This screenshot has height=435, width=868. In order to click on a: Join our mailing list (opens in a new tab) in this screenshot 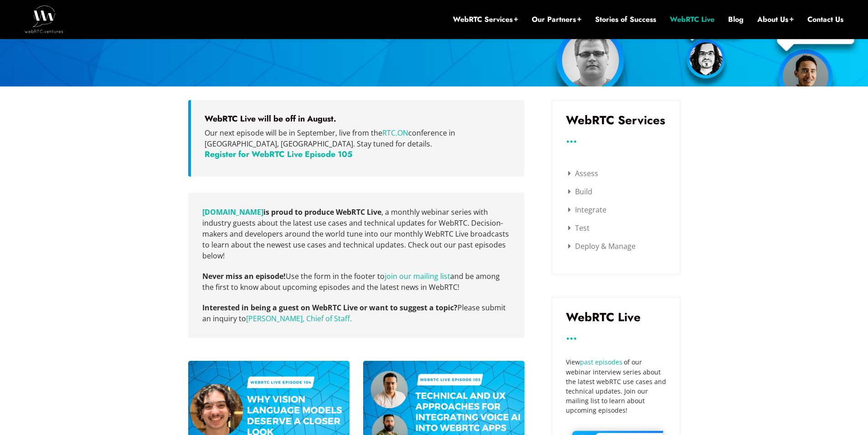, I will do `click(418, 276)`.